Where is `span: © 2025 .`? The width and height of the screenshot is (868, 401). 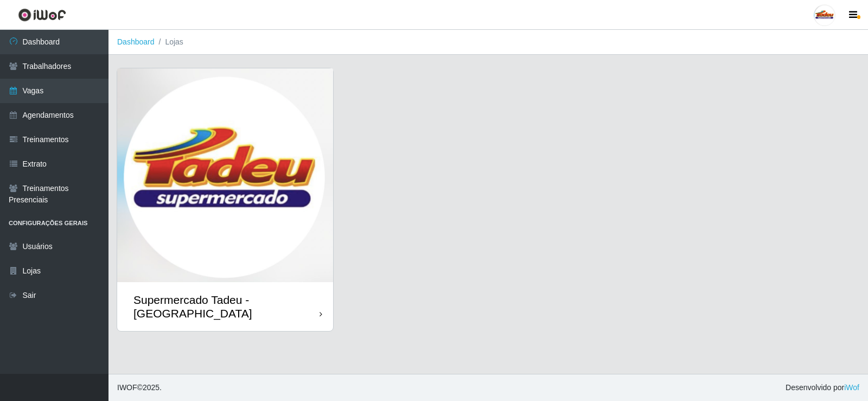 span: © 2025 . is located at coordinates (139, 387).